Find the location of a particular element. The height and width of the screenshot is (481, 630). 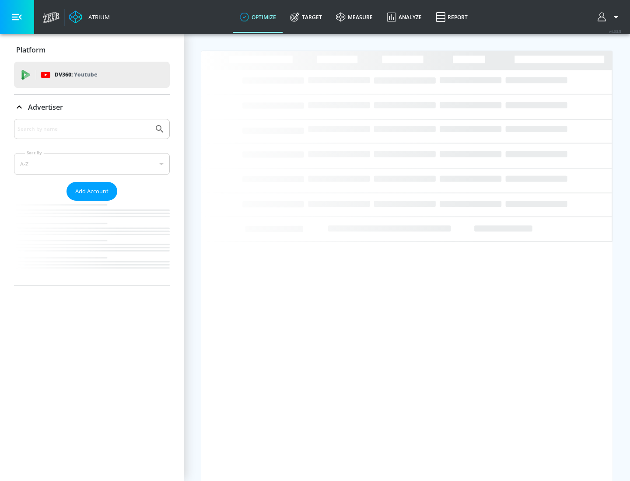

label: Sort By is located at coordinates (34, 153).